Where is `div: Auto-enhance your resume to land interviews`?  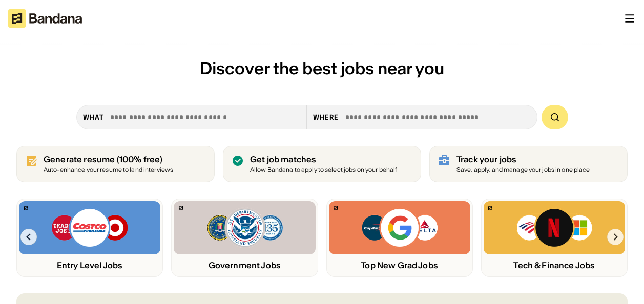 div: Auto-enhance your resume to land interviews is located at coordinates (108, 170).